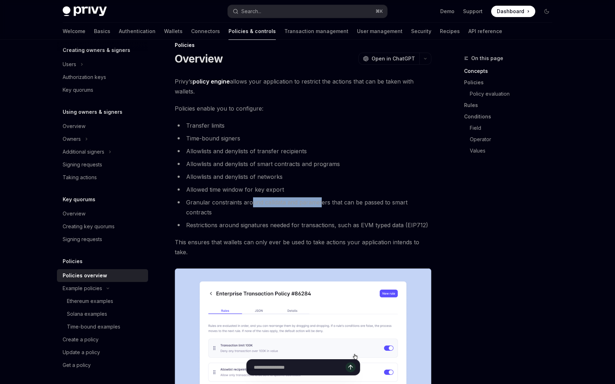 The height and width of the screenshot is (384, 615). Describe the element at coordinates (80, 340) in the screenshot. I see `div: Create a policy` at that location.